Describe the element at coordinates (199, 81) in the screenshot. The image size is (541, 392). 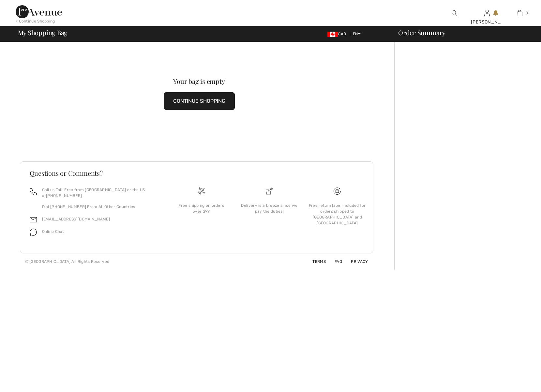
I see `div: Your bag is empty` at that location.